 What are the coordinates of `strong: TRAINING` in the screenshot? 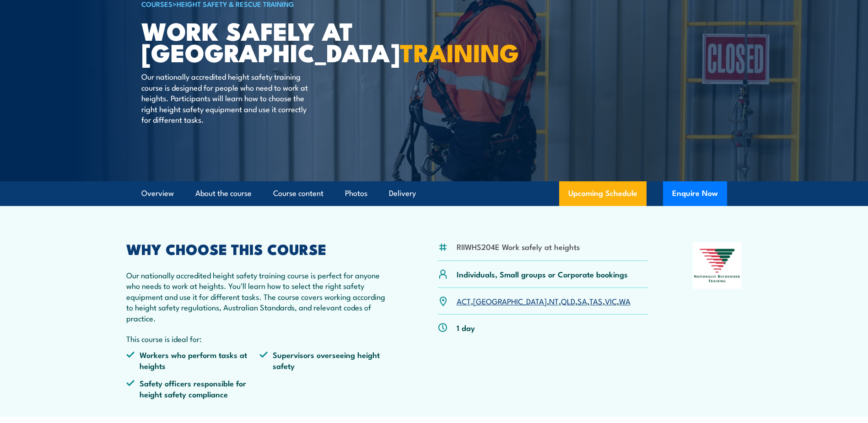 It's located at (459, 51).